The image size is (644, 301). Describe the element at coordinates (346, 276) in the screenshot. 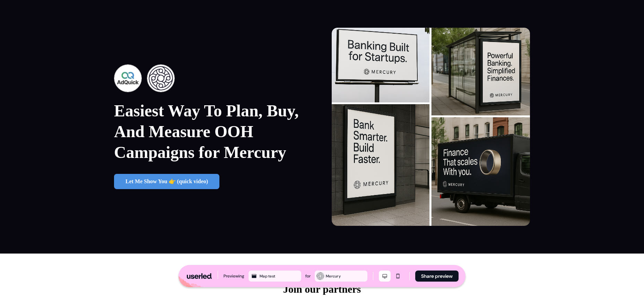

I see `div: Mercury` at that location.